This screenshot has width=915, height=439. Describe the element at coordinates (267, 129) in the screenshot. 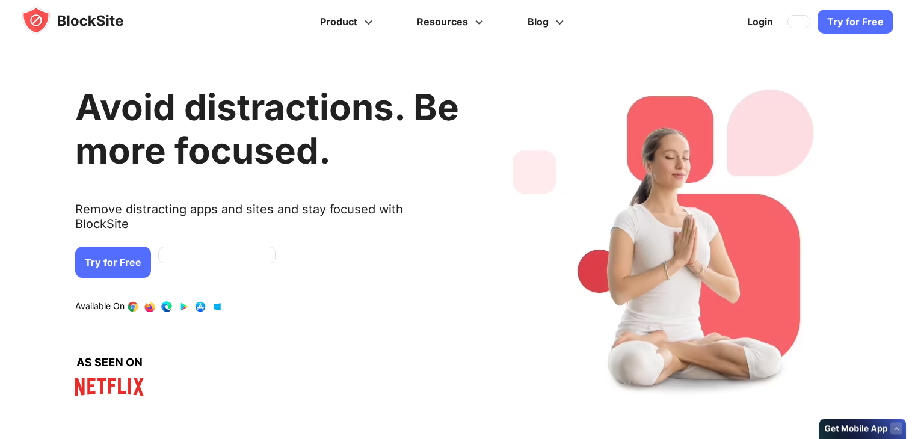

I see `h1: Avoid distractions. Be more focused.` at that location.